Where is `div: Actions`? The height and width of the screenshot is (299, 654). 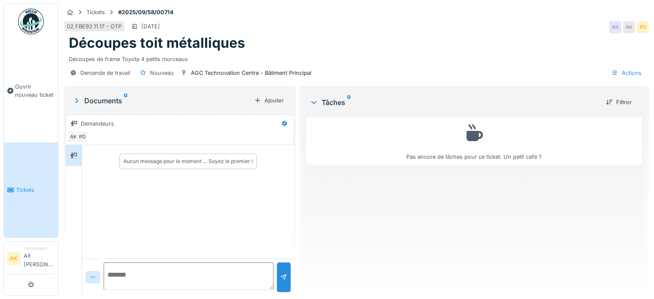
div: Actions is located at coordinates (627, 73).